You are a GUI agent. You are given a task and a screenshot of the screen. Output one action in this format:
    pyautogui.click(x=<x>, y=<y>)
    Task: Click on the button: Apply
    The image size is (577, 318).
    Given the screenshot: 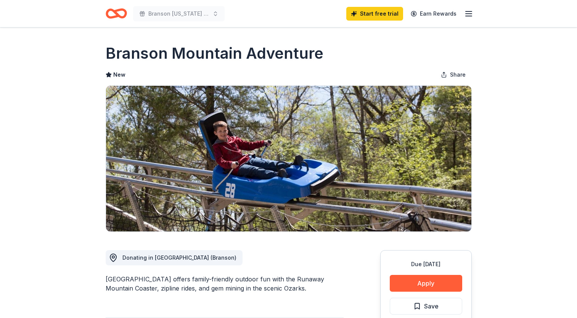 What is the action you would take?
    pyautogui.click(x=426, y=283)
    